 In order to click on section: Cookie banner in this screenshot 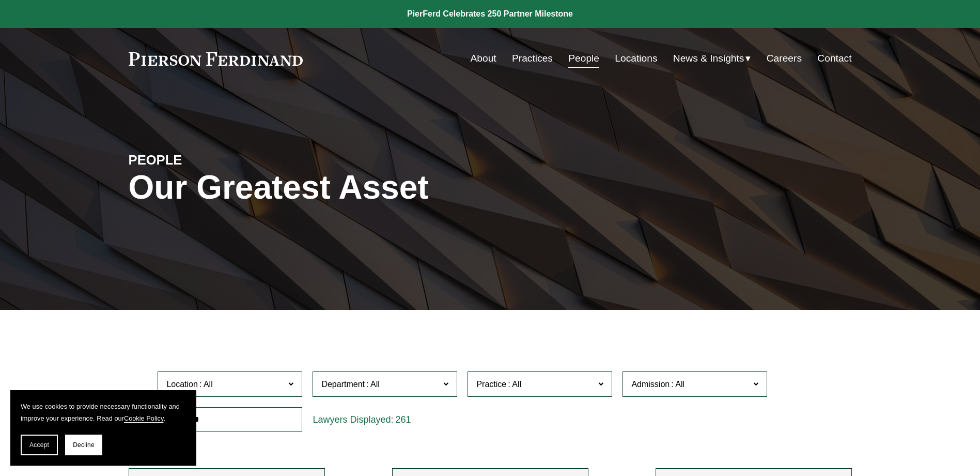, I will do `click(104, 427)`.